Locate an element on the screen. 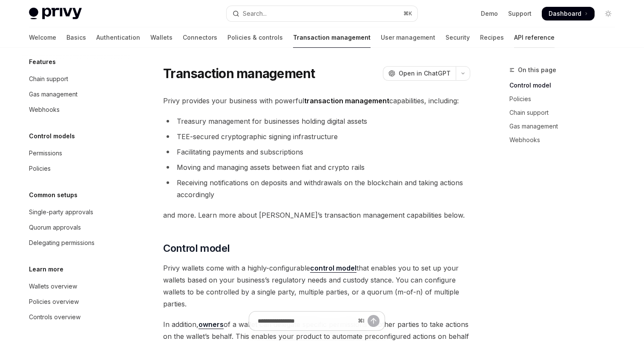 This screenshot has height=341, width=644. a: Delegating permissions is located at coordinates (77, 243).